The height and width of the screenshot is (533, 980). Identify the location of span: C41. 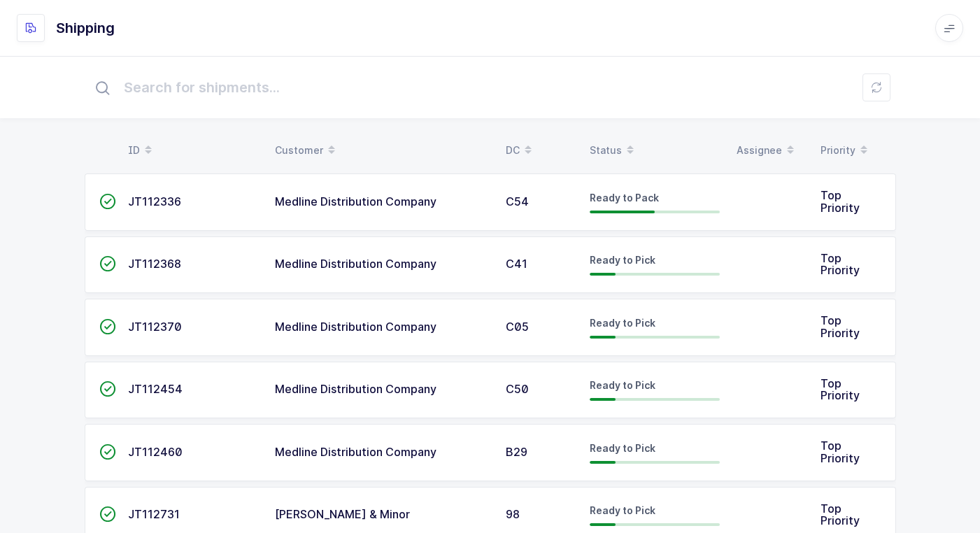
(516, 263).